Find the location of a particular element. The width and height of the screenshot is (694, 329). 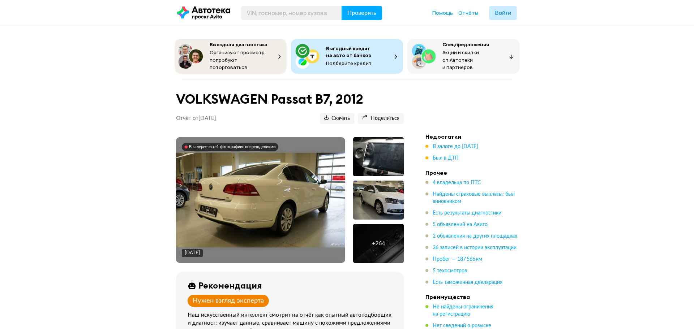

span: Нет сведений о розыске is located at coordinates (462, 326).